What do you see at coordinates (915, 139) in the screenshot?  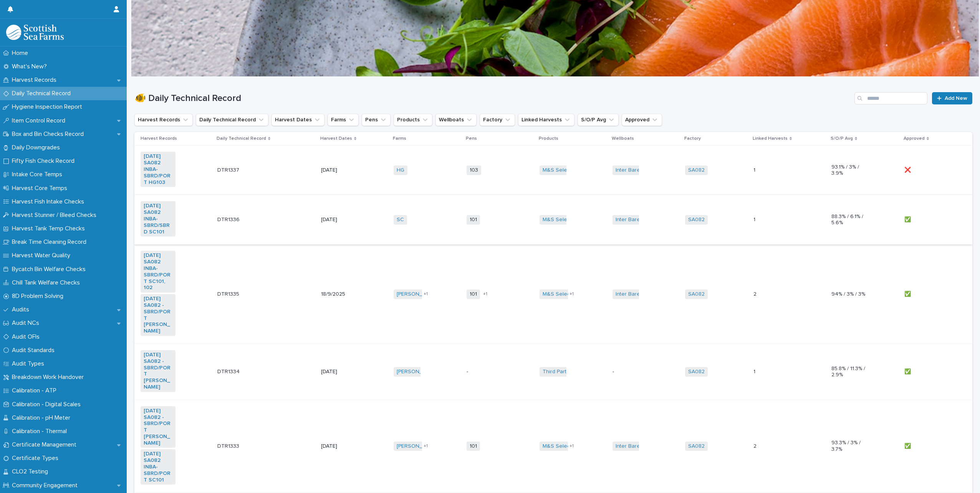 I see `p: Approved` at bounding box center [915, 139].